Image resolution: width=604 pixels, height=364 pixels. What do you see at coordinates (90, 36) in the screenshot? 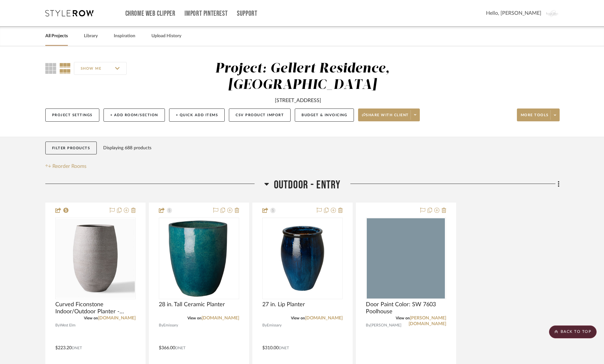
I see `a: Library` at bounding box center [90, 36].